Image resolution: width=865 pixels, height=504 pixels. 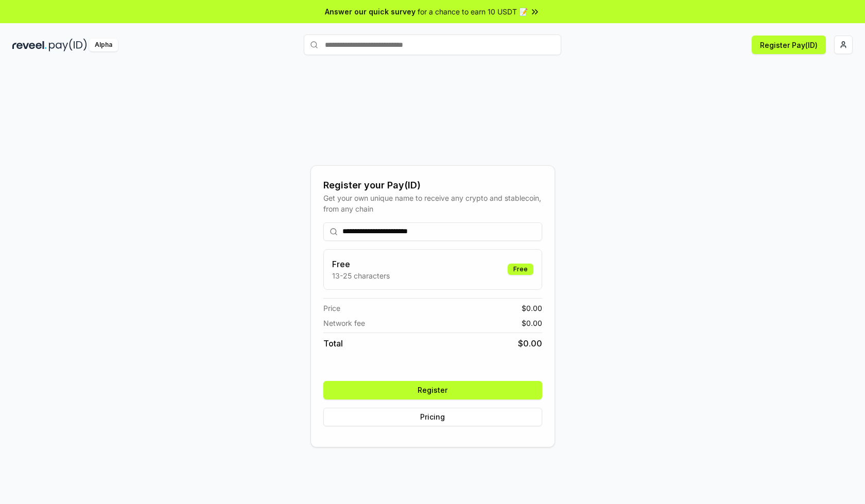 What do you see at coordinates (521, 269) in the screenshot?
I see `div: Free` at bounding box center [521, 269].